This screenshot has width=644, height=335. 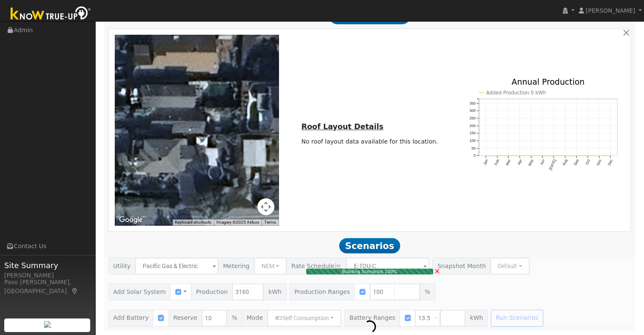 I want to click on img: retrieve, so click(x=47, y=325).